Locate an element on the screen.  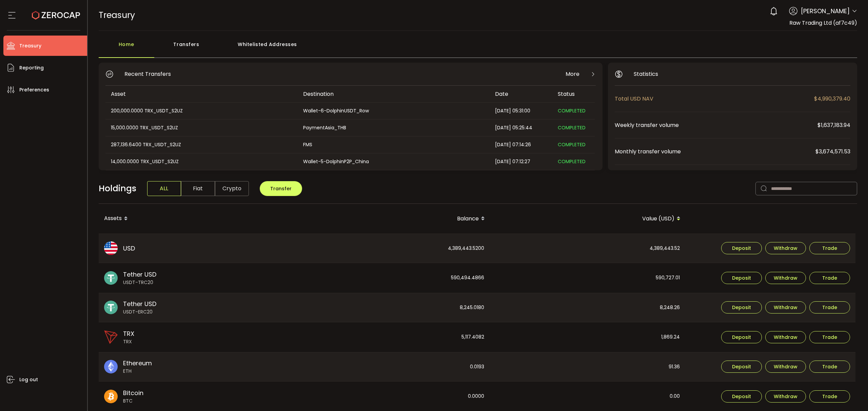
img: trx_portfolio.png is located at coordinates (111, 338).